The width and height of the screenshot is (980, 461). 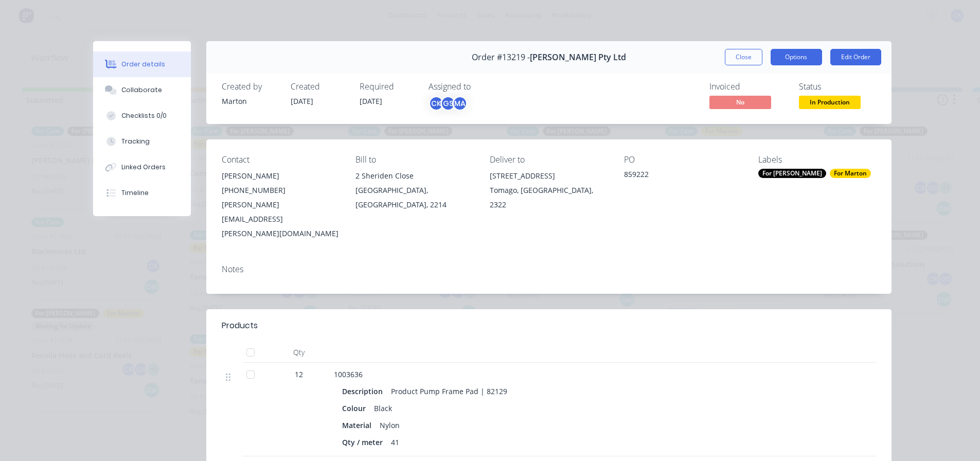 I want to click on div: Status, so click(x=838, y=87).